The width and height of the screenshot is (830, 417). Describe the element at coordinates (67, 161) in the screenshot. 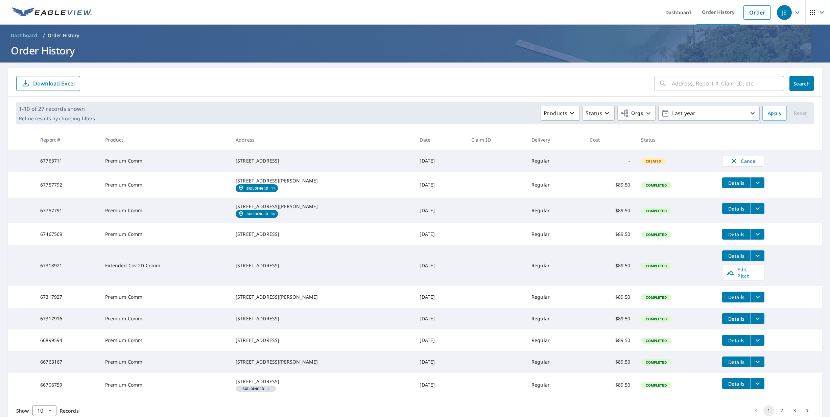

I see `td: 67763711` at that location.